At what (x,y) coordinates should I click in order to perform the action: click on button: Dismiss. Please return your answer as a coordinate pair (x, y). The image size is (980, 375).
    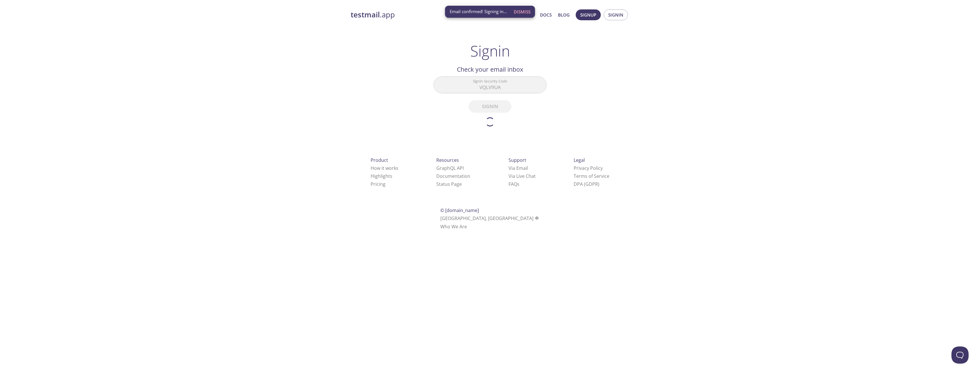
    Looking at the image, I should click on (522, 12).